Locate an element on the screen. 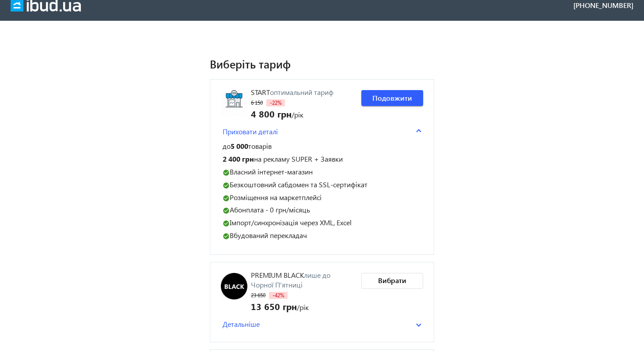  span: Приховати деталі is located at coordinates (250, 132).